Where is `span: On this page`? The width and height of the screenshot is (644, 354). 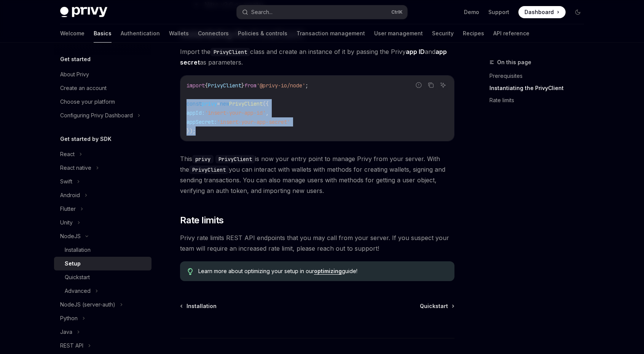 span: On this page is located at coordinates (514, 63).